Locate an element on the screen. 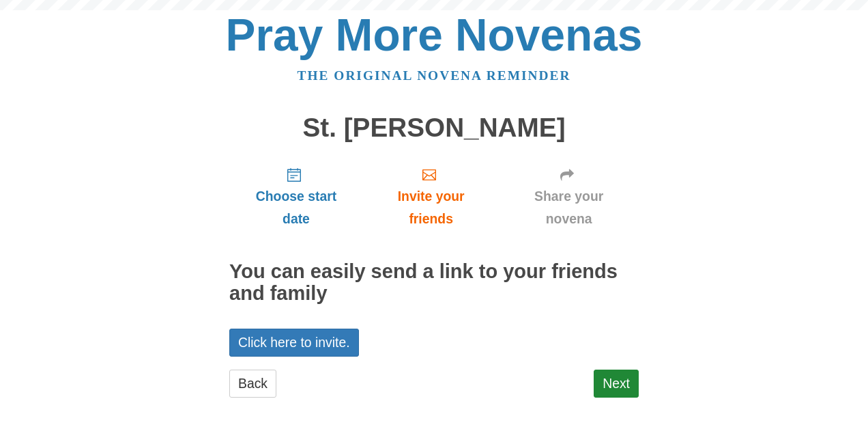 This screenshot has height=440, width=868. span: Invite your friends is located at coordinates (431, 207).